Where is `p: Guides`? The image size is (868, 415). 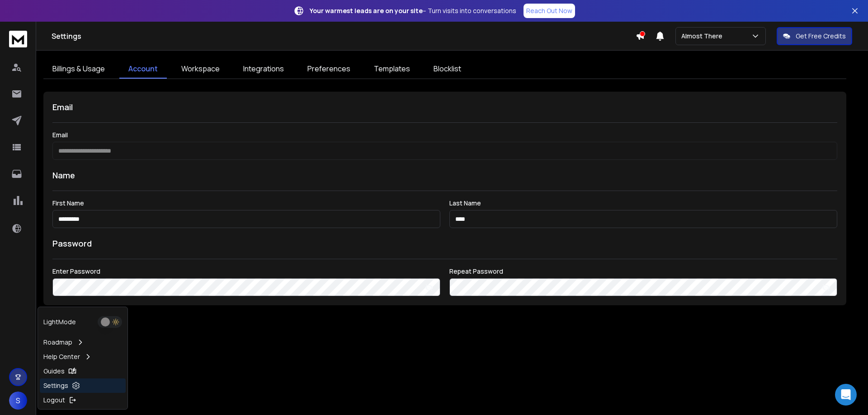
p: Guides is located at coordinates (54, 371).